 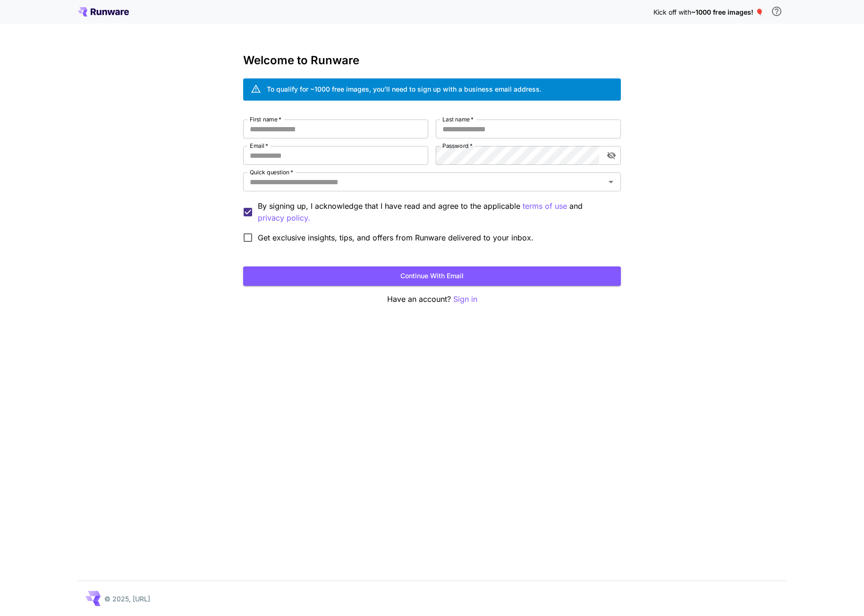 I want to click on p: privacy policy., so click(x=284, y=218).